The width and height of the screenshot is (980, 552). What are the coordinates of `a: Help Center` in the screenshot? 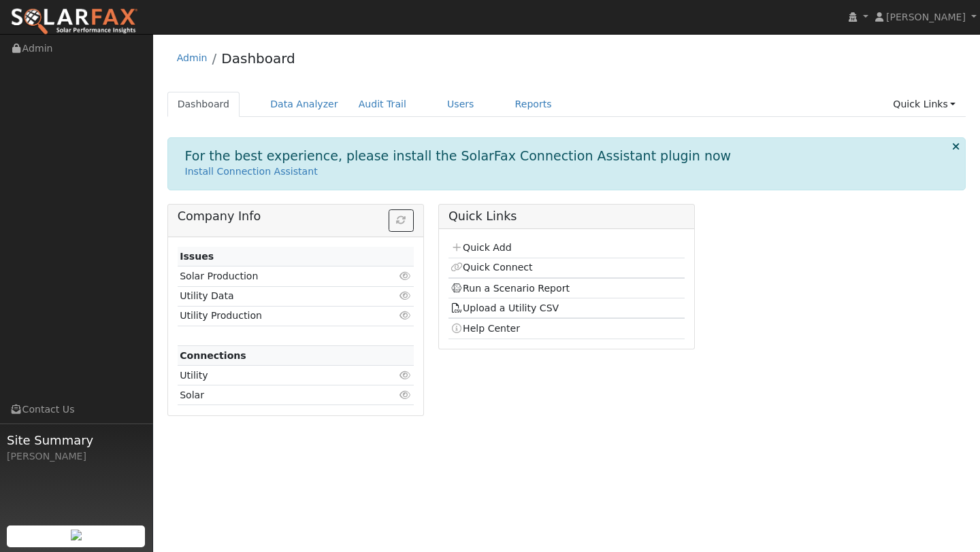 It's located at (485, 328).